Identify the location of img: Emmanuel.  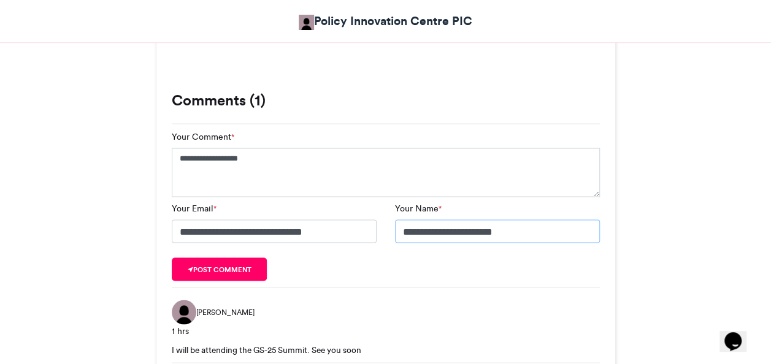
(184, 312).